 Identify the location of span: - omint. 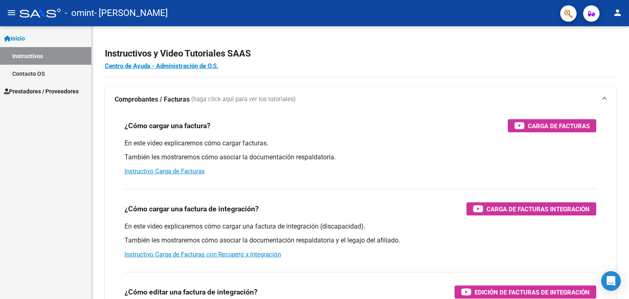
(79, 13).